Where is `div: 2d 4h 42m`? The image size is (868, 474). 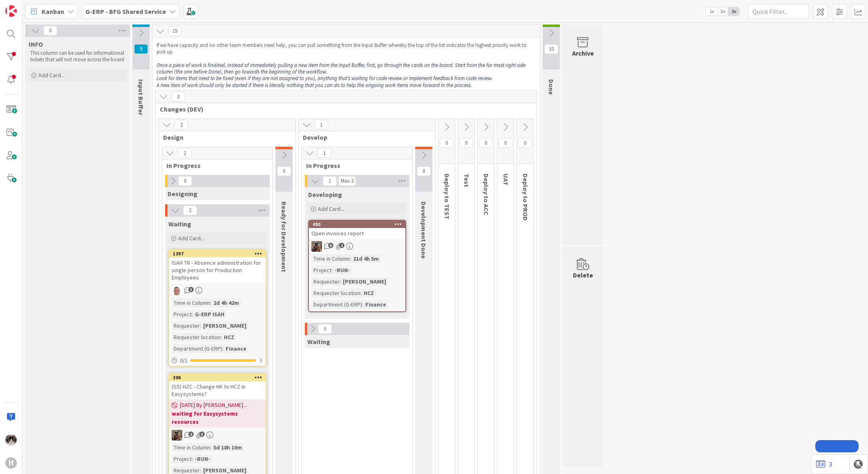
div: 2d 4h 42m is located at coordinates (226, 302).